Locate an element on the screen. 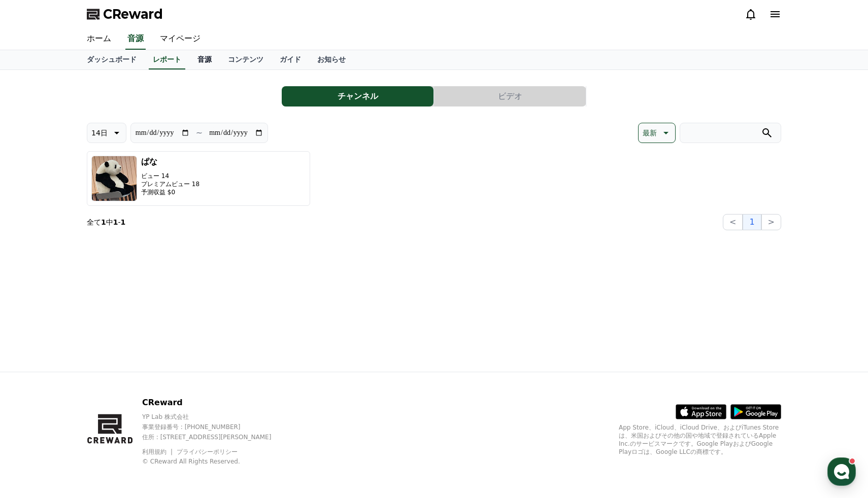 The width and height of the screenshot is (868, 498). img: ぱな is located at coordinates (114, 179).